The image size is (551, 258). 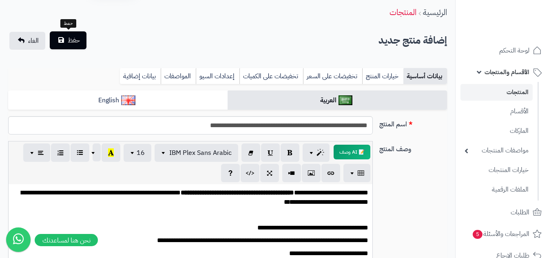 I want to click on span: 16, so click(x=141, y=153).